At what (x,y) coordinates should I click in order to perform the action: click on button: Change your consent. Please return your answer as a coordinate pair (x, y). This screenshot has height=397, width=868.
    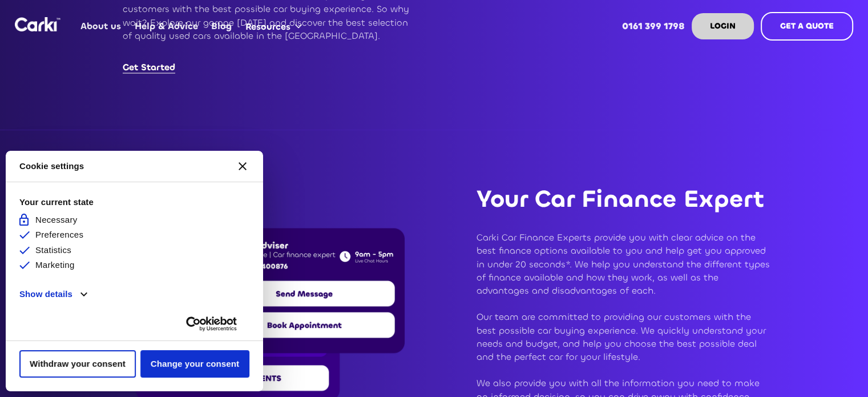
    Looking at the image, I should click on (194, 364).